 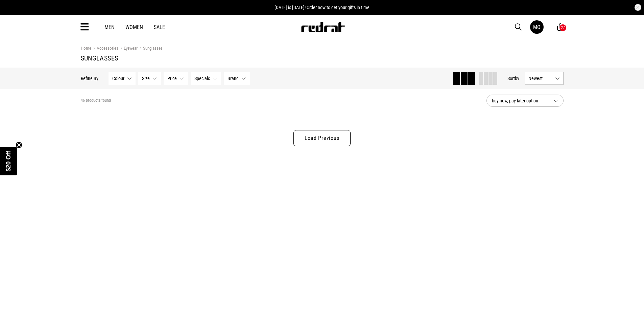 I want to click on span: $20 Off, so click(x=8, y=161).